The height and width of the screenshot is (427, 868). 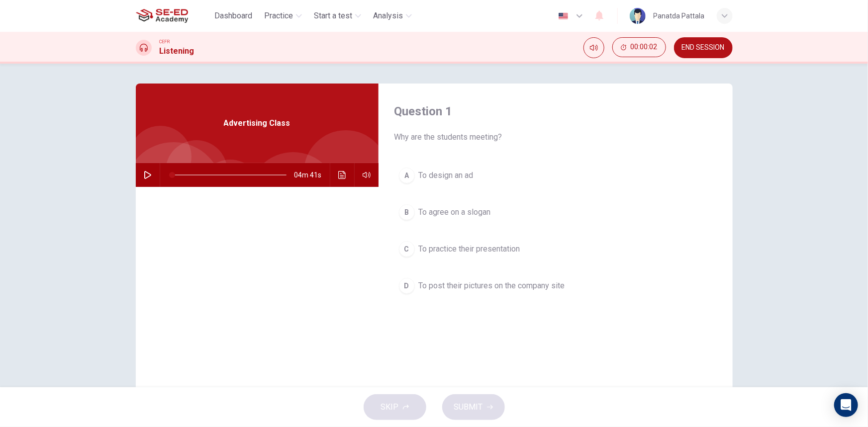 What do you see at coordinates (556, 111) in the screenshot?
I see `h4: Question 1` at bounding box center [556, 111].